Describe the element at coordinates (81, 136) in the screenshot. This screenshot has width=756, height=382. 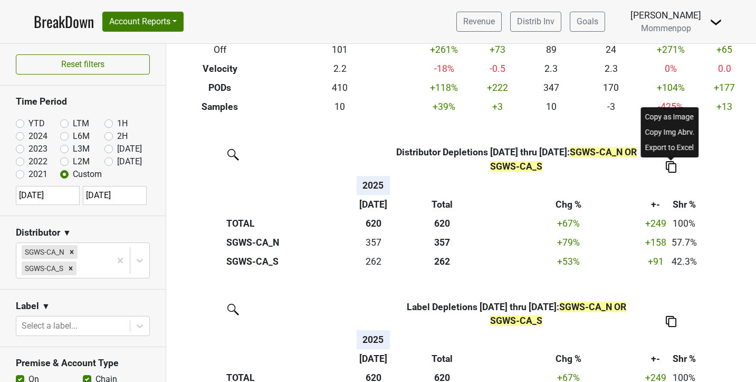
I see `label: L6M` at that location.